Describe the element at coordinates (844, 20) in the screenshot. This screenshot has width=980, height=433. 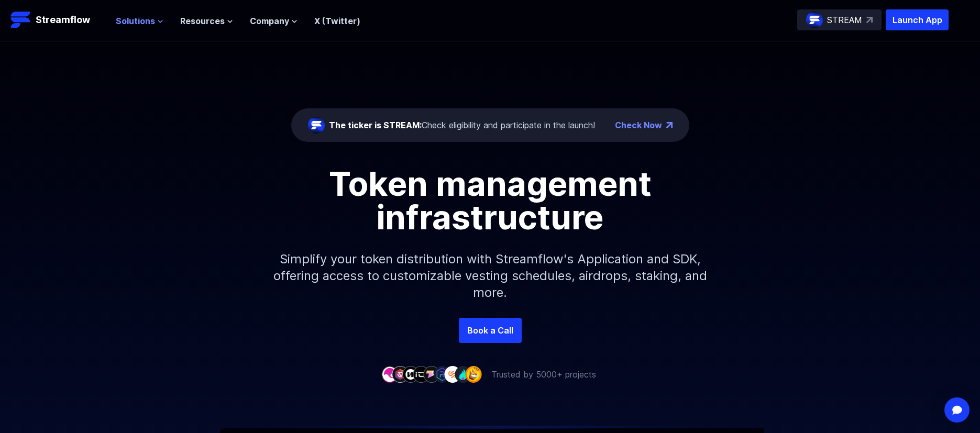
I see `p: STREAM` at that location.